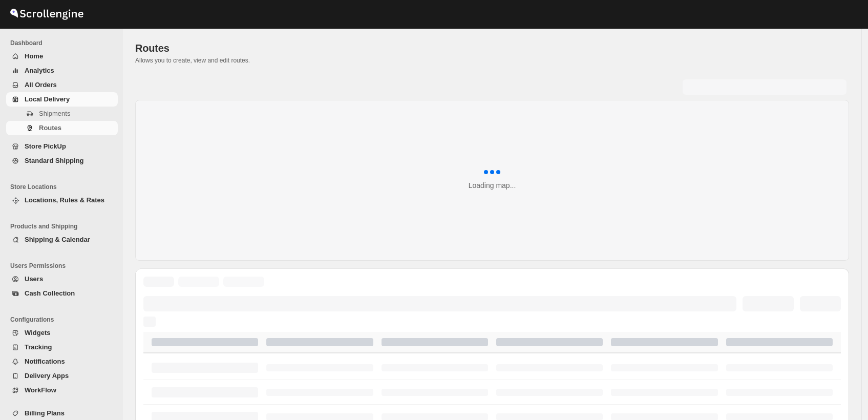  I want to click on span: Locations, Rules & Rates, so click(65, 200).